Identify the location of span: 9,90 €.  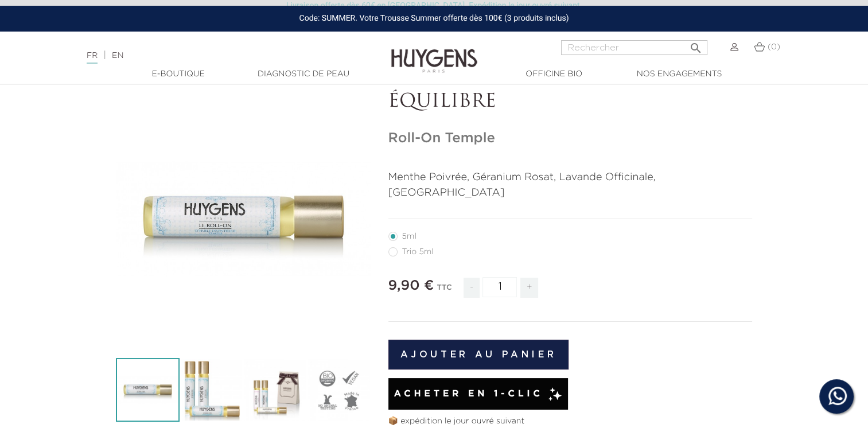
(412, 286).